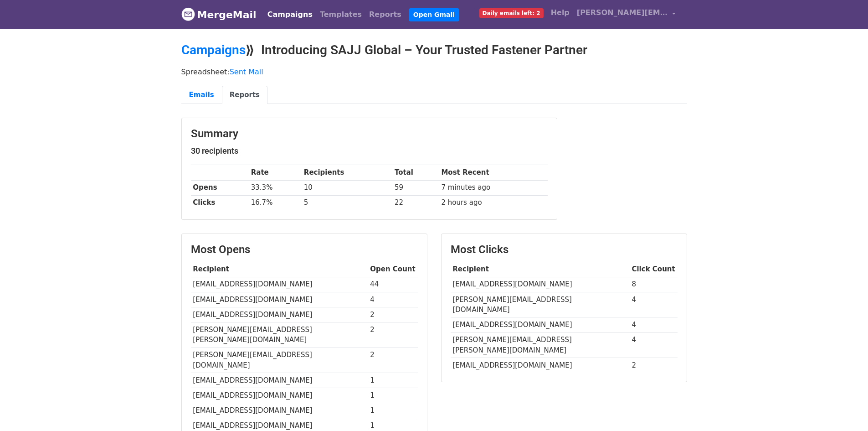  I want to click on th: Opens, so click(219, 187).